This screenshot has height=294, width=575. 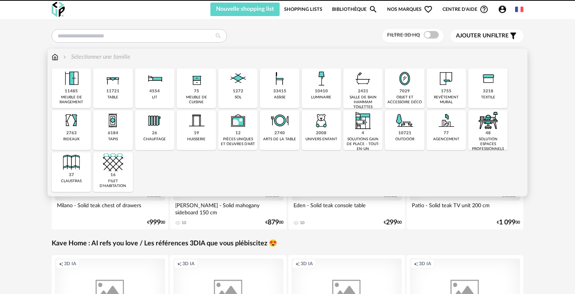 I want to click on div: textile, so click(x=488, y=97).